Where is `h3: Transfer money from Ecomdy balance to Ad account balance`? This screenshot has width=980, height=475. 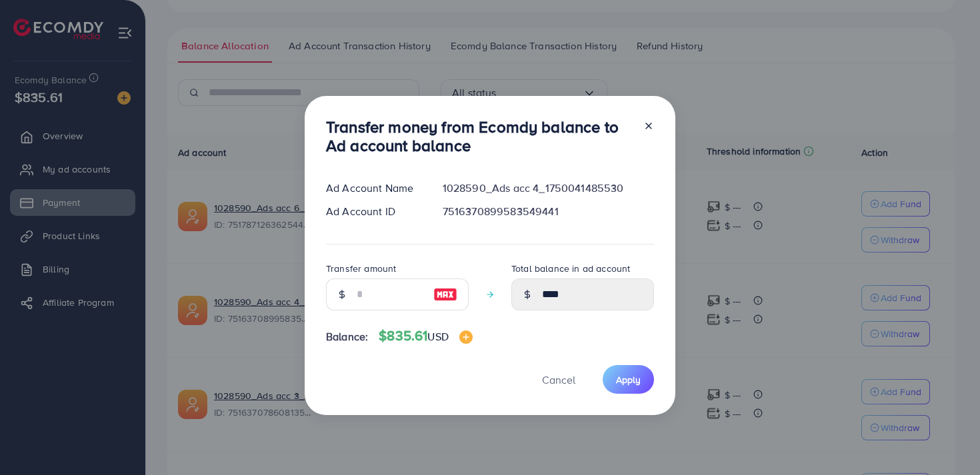
h3: Transfer money from Ecomdy balance to Ad account balance is located at coordinates (479, 136).